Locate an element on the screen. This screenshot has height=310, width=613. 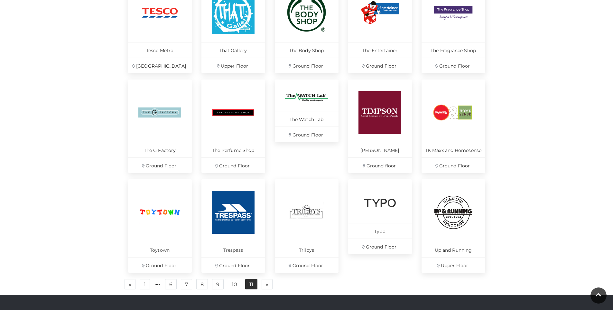
p: The Fragrance Shop is located at coordinates (454, 50).